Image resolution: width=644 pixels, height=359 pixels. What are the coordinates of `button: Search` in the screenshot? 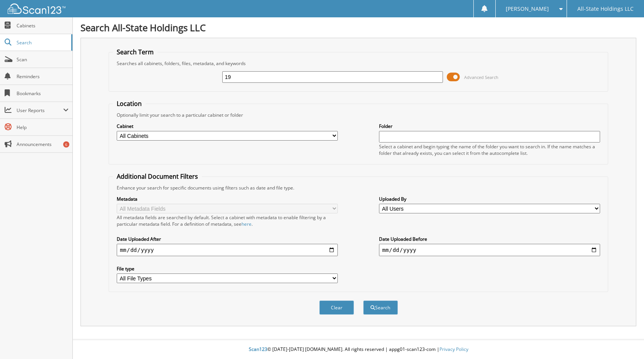 It's located at (381, 307).